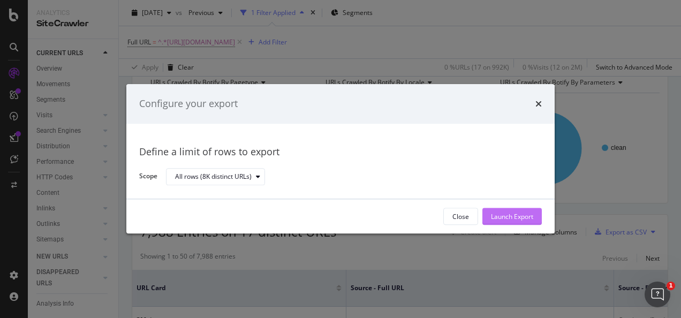  I want to click on div: modal, so click(340, 158).